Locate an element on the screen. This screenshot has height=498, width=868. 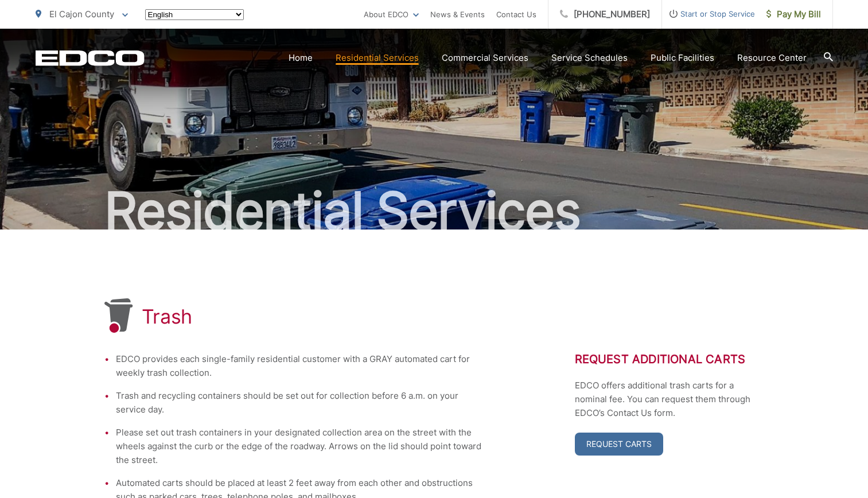
h2: Request Additional Carts is located at coordinates (669, 360).